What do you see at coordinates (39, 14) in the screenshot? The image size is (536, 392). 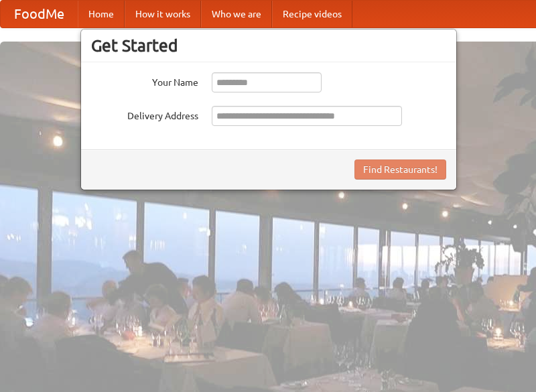 I see `a: FoodMe` at bounding box center [39, 14].